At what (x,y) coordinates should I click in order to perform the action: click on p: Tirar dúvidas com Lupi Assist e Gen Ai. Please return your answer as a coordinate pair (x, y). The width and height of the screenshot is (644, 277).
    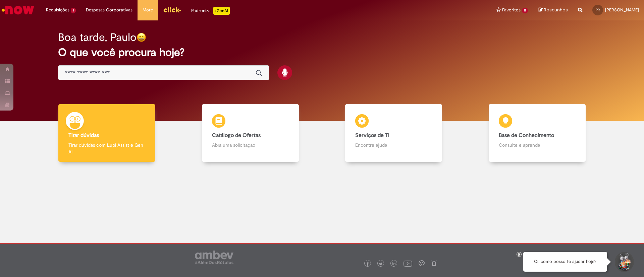
    Looking at the image, I should click on (107, 149).